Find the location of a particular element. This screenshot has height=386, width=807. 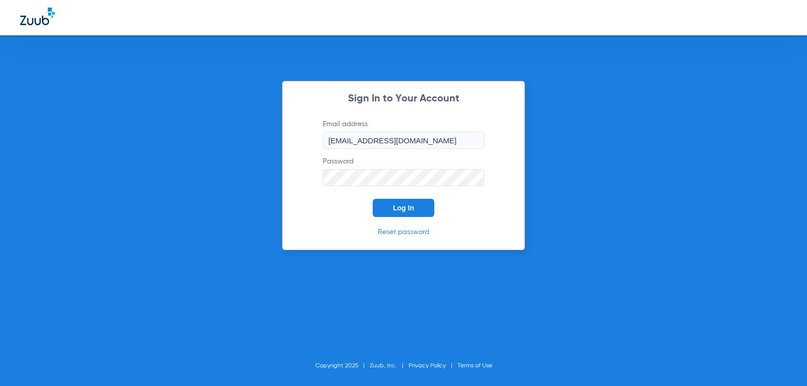

li: Copyright 2025 is located at coordinates (342, 366).